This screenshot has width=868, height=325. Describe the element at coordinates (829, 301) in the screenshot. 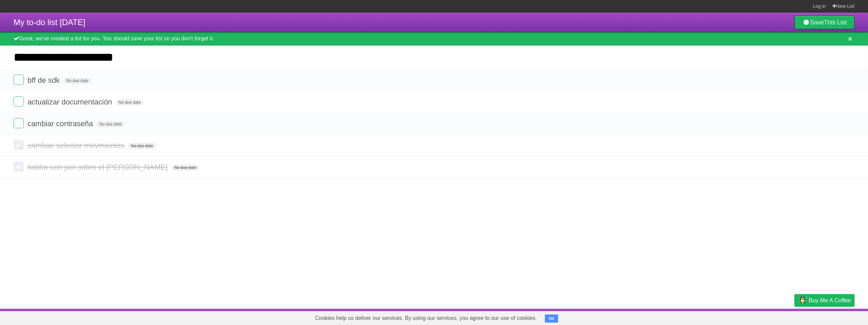

I see `span: Buy me a coffee` at that location.